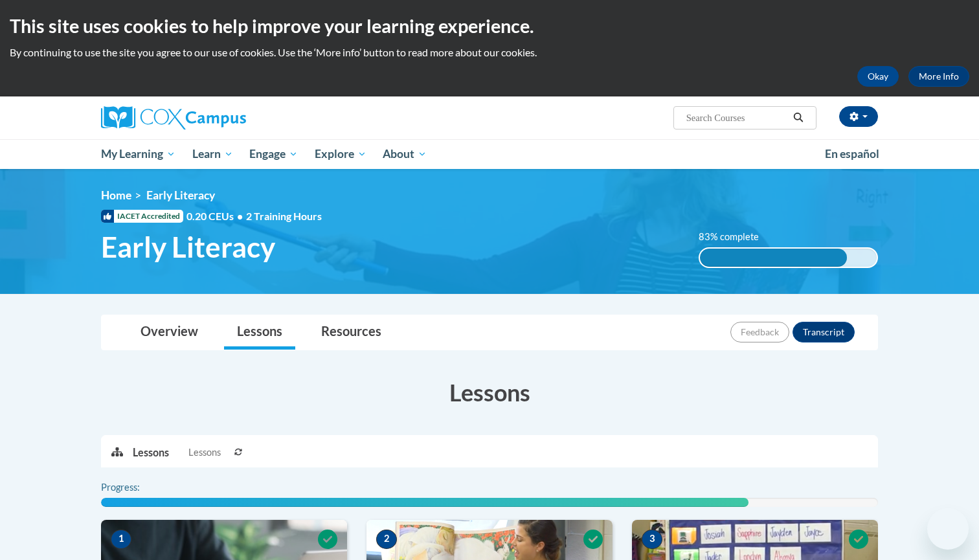  Describe the element at coordinates (173, 118) in the screenshot. I see `img: Cox Campus` at that location.